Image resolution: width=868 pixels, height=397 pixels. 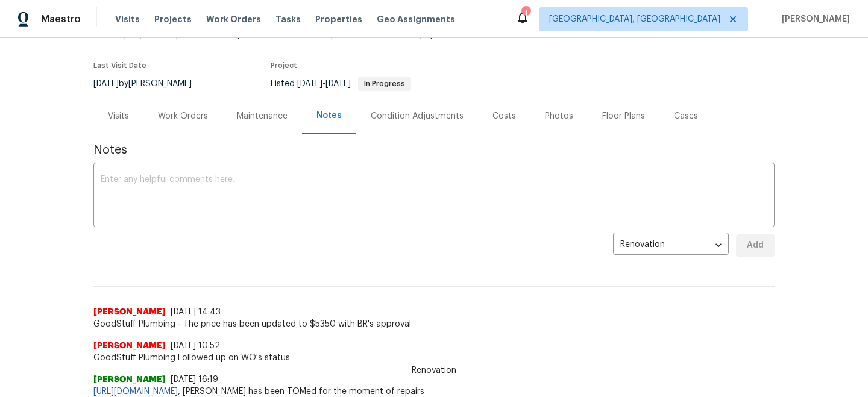 I want to click on span: In Progress, so click(x=385, y=84).